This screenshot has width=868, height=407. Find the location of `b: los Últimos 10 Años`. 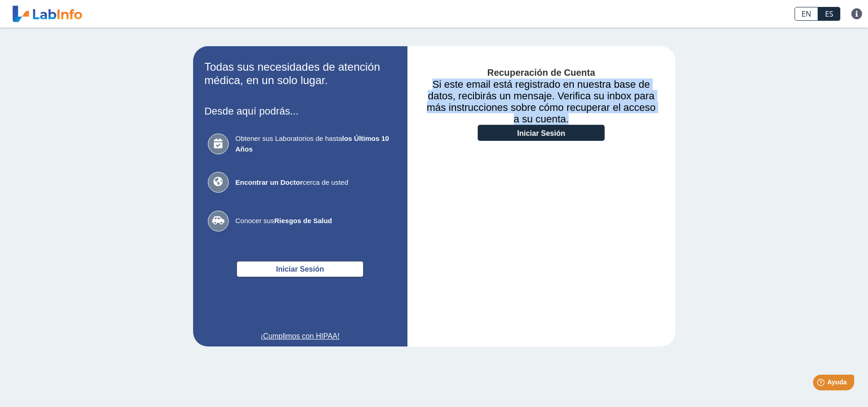

b: los Últimos 10 Años is located at coordinates (313, 144).